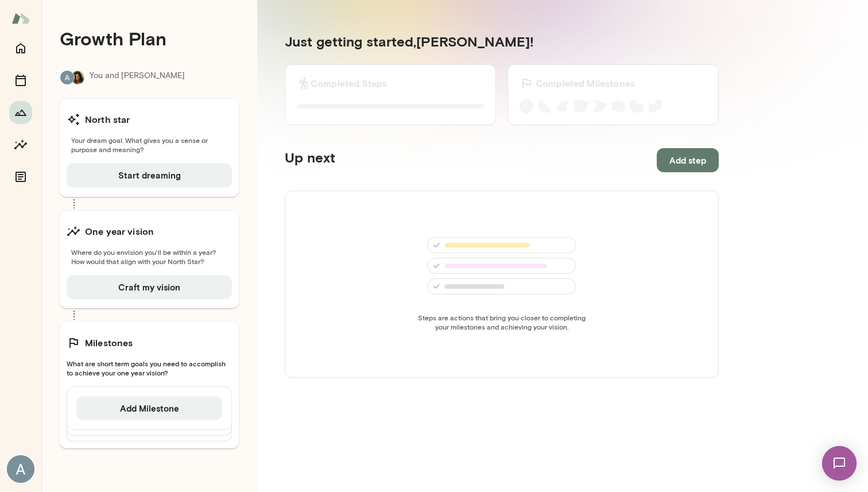  What do you see at coordinates (109, 343) in the screenshot?
I see `h6: Milestones` at bounding box center [109, 343].